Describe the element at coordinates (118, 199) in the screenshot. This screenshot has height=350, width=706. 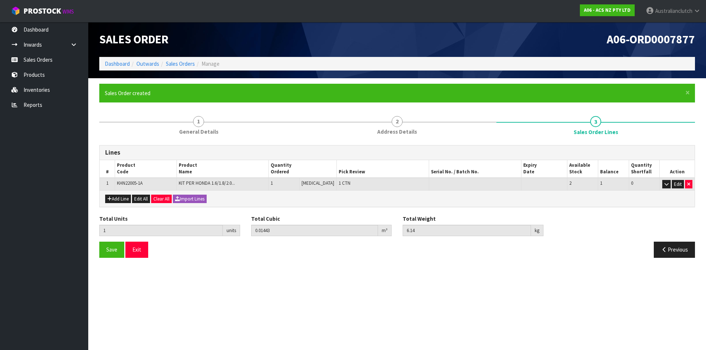
I see `button: Add Line` at that location.